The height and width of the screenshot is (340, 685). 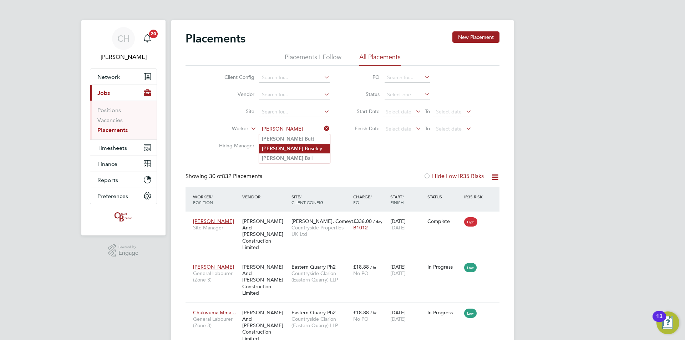 What do you see at coordinates (112, 148) in the screenshot?
I see `span: Timesheets` at bounding box center [112, 148].